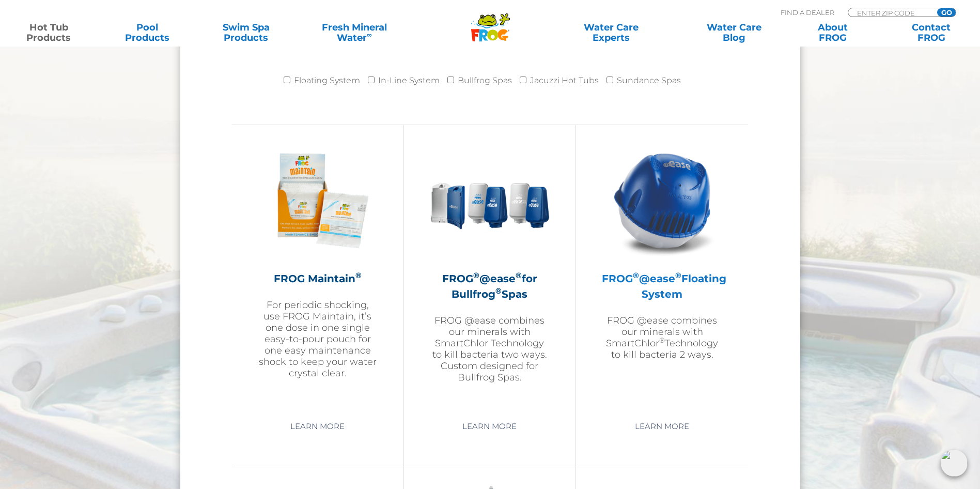  Describe the element at coordinates (318, 275) in the screenshot. I see `a: FROG Maintain®For periodic shocking, use FROG Maintain, it’s one dose in one single easy-to-pour ...` at that location.